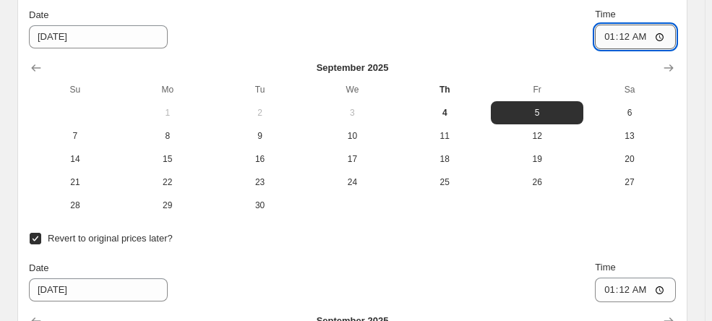 The height and width of the screenshot is (321, 712). I want to click on button: Friday September 5 2025, so click(537, 113).